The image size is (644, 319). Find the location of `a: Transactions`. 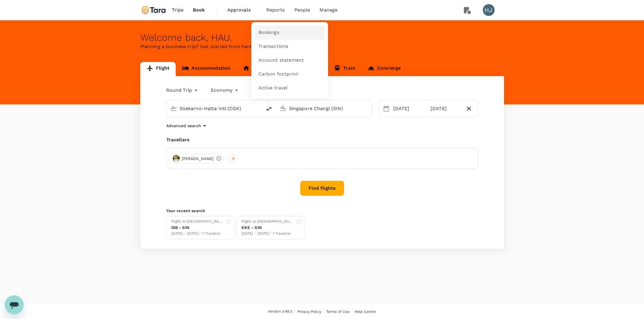

a: Transactions is located at coordinates (289, 46).